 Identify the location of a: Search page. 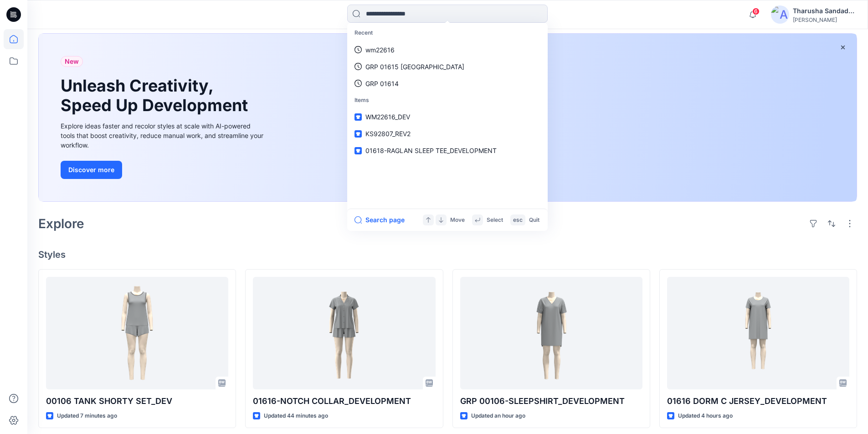
(380, 220).